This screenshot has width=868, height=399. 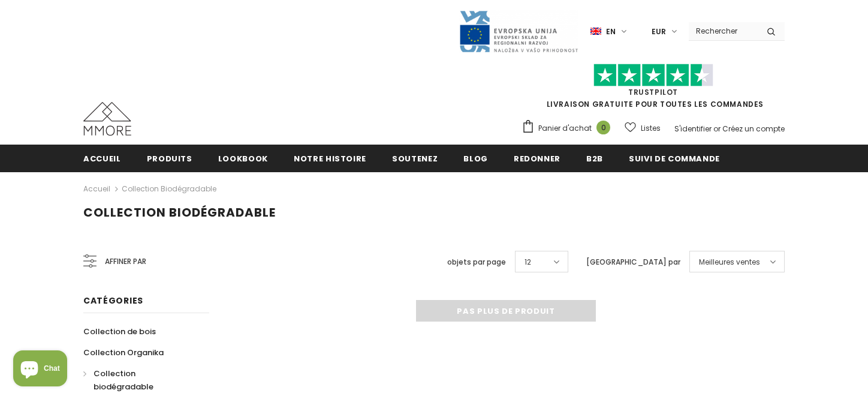 I want to click on span: en, so click(x=610, y=32).